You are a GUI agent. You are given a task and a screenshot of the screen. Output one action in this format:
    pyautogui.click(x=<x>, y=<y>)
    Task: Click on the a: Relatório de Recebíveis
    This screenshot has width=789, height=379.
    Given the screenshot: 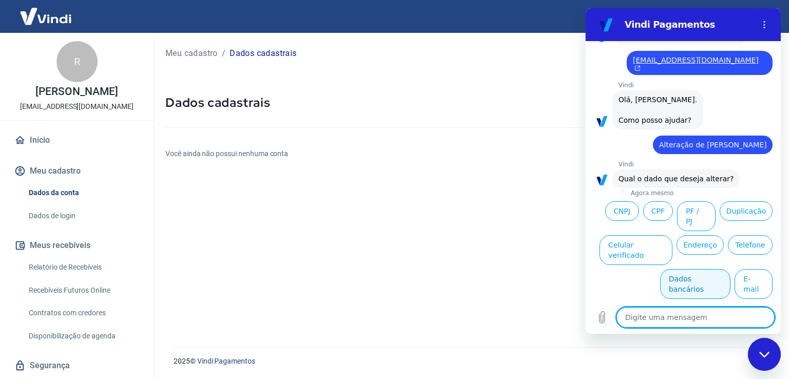 What is the action you would take?
    pyautogui.click(x=83, y=267)
    